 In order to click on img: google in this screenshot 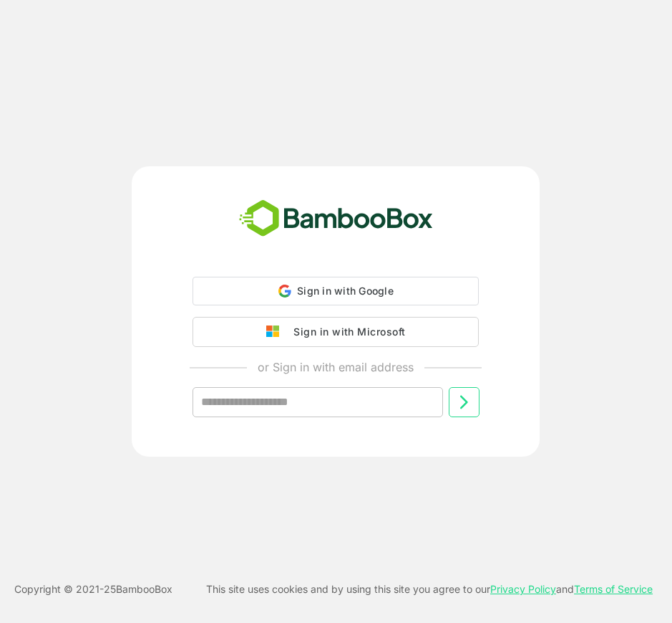, I will do `click(276, 332)`.